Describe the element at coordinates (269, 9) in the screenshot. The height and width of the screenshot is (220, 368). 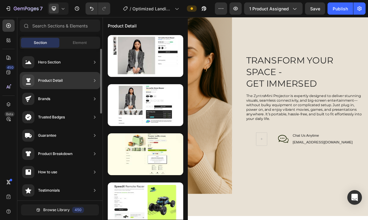
I see `span: 1 product assigned` at that location.